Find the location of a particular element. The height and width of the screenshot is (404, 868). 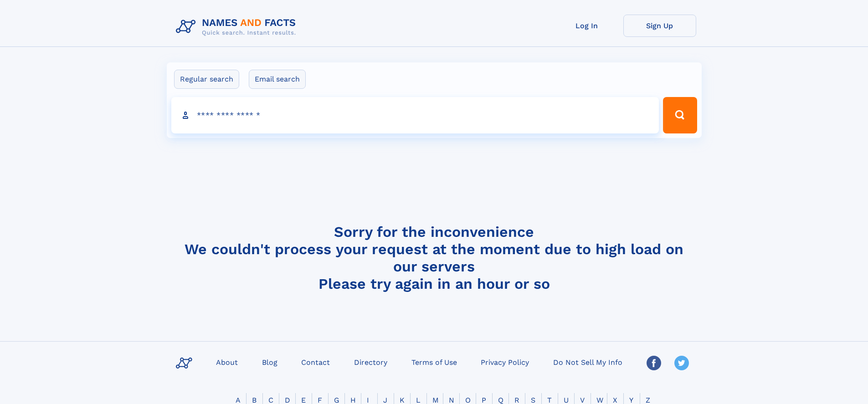

input: search input is located at coordinates (415, 115).